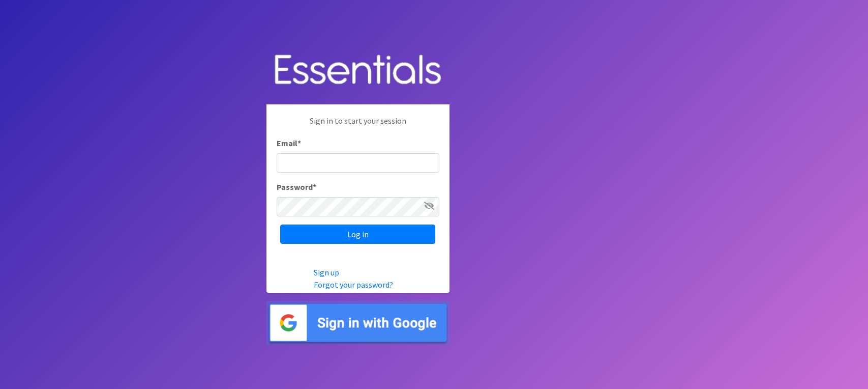 Image resolution: width=868 pixels, height=389 pixels. I want to click on label: Email, so click(289, 143).